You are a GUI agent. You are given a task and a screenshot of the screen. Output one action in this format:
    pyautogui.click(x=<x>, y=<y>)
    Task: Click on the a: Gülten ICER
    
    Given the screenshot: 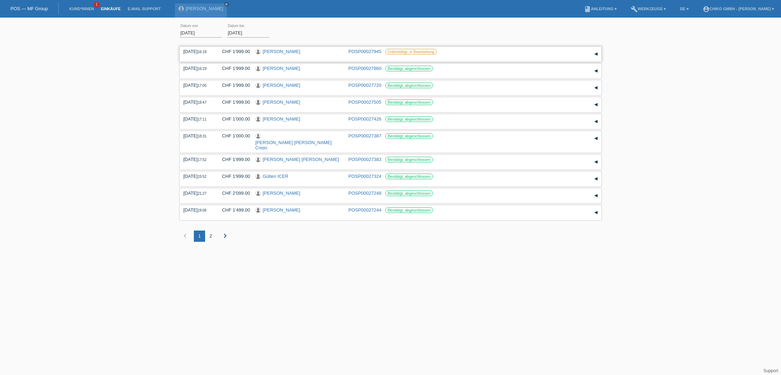 What is the action you would take?
    pyautogui.click(x=275, y=176)
    